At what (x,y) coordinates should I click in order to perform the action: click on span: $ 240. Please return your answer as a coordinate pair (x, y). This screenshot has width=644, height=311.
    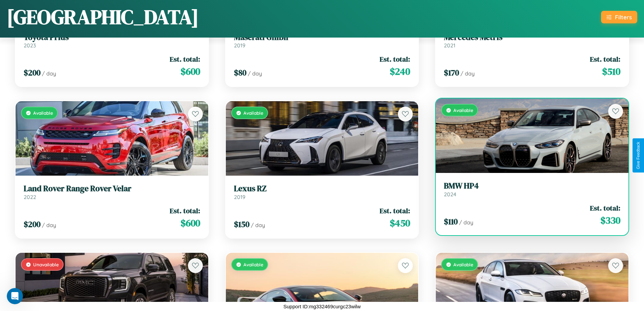
    Looking at the image, I should click on (400, 72).